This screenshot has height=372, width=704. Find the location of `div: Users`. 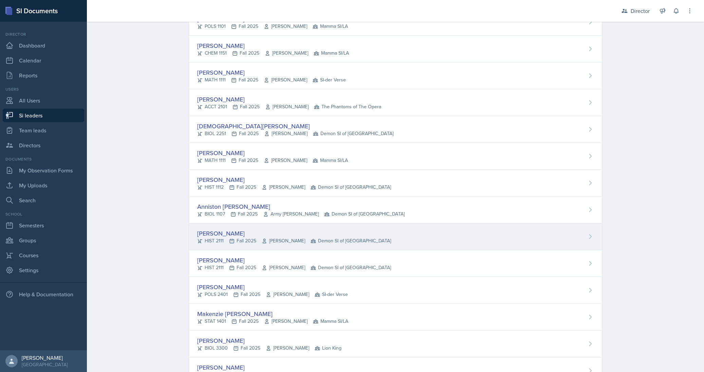

div: Users is located at coordinates (43, 89).